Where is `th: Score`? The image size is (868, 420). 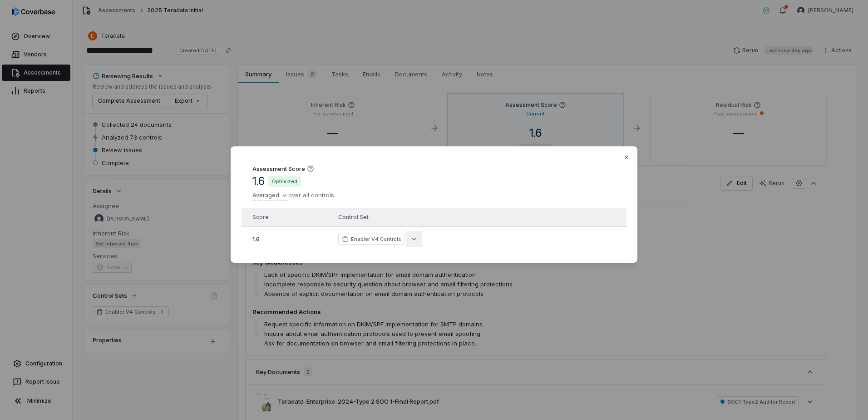
th: Score is located at coordinates (286, 217).